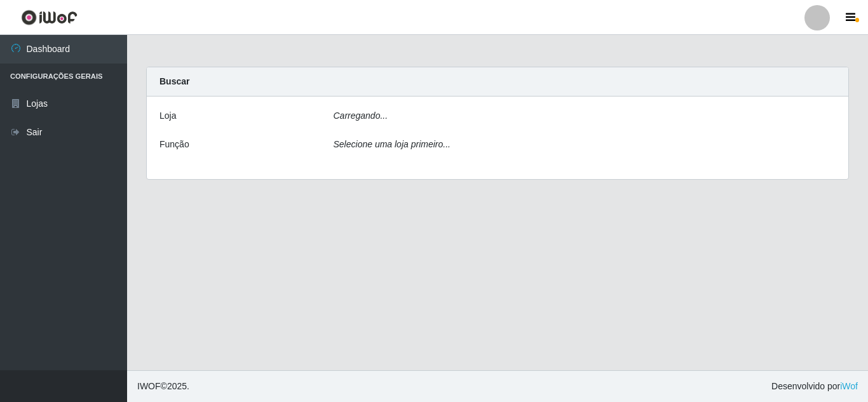 This screenshot has width=868, height=402. I want to click on span: IWOF, so click(149, 386).